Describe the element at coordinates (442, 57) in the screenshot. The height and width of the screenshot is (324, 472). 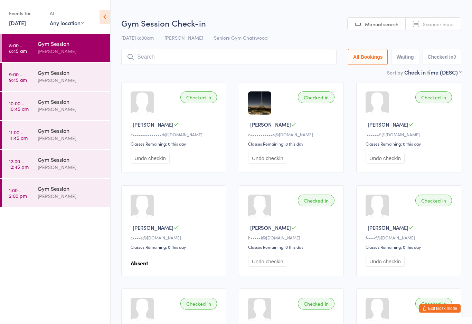
I see `button: Checked in9` at that location.